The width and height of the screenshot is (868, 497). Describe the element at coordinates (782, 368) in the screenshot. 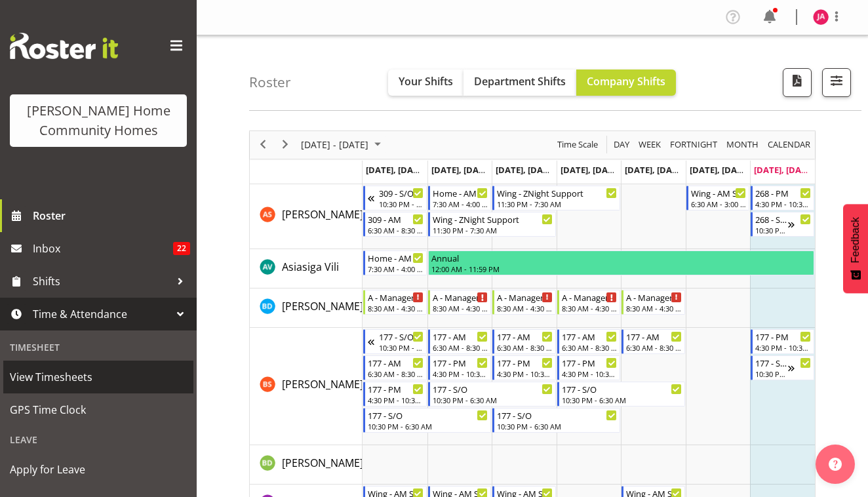

I see `div: Billie Sothern"s event - 177 - S/O Begin From Sunday, October 5, 2025 at 10:30:00 PM GMT+13:00 En...` at that location.